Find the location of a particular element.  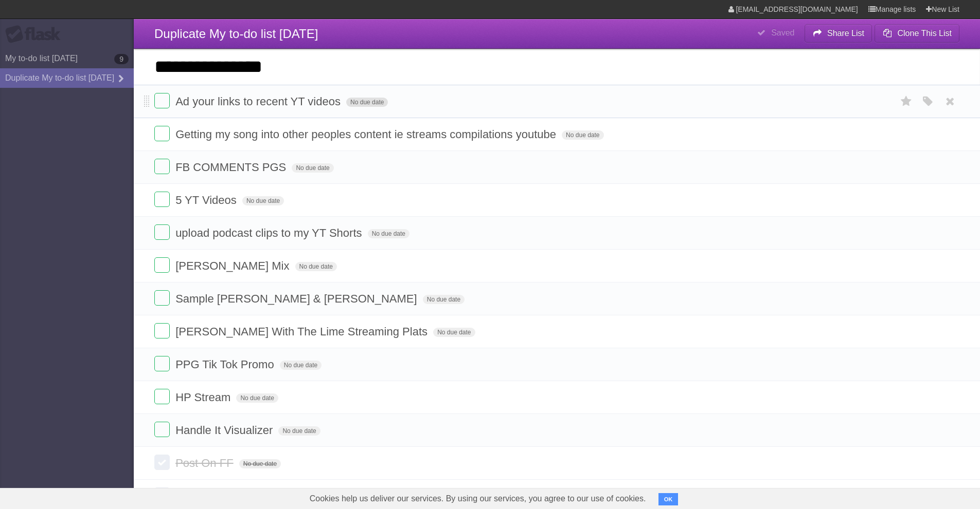

button: OK is located at coordinates (668, 499).